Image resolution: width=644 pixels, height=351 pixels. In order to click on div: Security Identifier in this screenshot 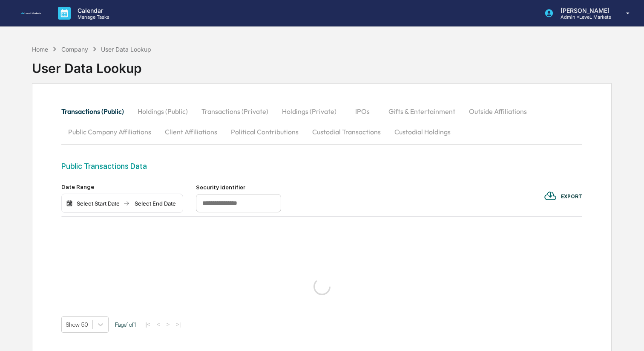, I will do `click(239, 187)`.